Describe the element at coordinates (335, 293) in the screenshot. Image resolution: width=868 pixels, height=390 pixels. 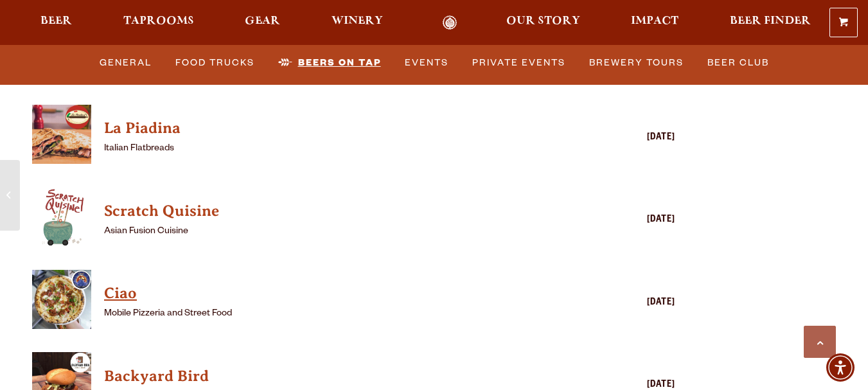
I see `h4: Ciao` at that location.